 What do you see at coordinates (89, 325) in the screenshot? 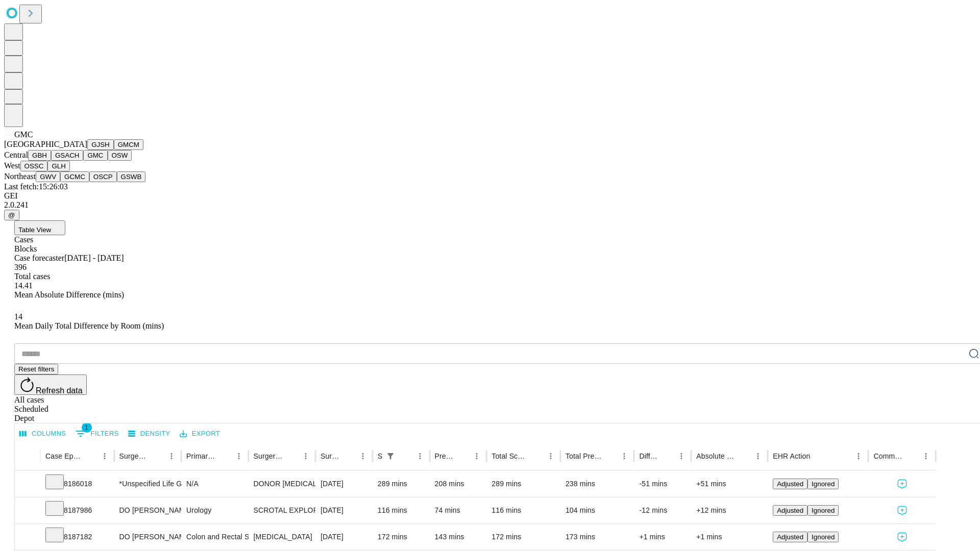
I see `span: Mean Daily Total Difference by Room (mins)` at bounding box center [89, 325].